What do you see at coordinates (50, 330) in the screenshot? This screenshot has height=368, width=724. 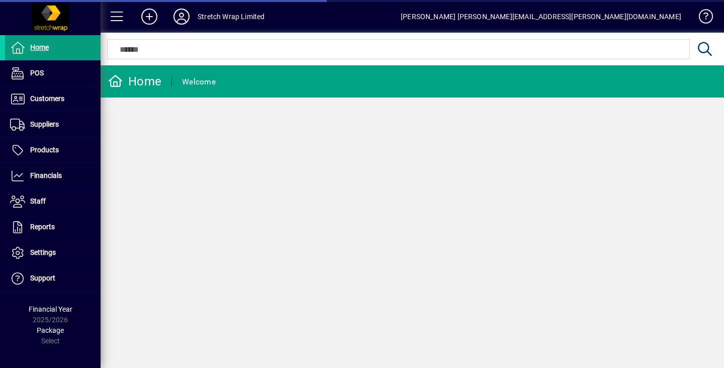 I see `span: Package` at bounding box center [50, 330].